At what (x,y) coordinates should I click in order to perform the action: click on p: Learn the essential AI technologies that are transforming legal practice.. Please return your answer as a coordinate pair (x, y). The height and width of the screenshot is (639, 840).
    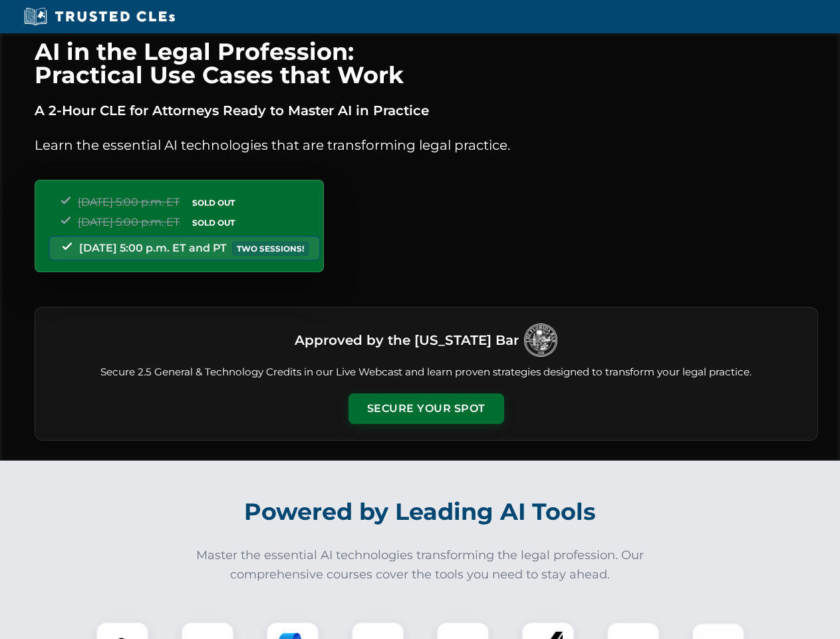
    Looking at the image, I should click on (426, 145).